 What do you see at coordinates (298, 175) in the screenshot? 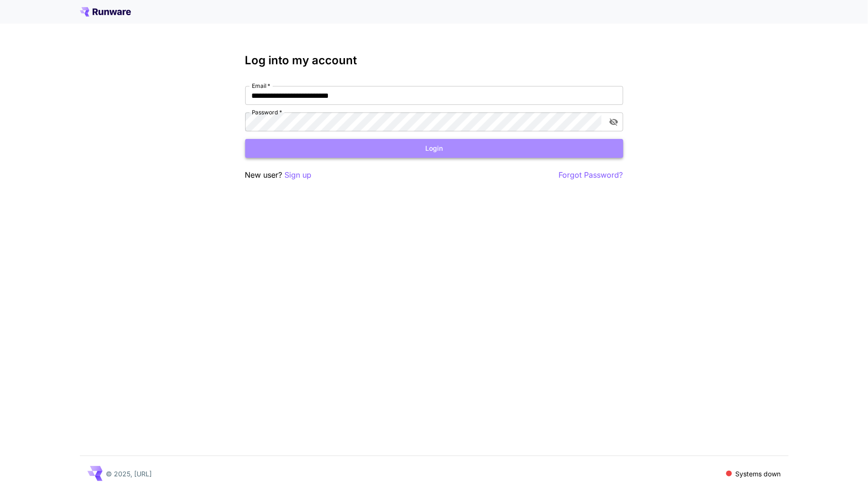
I see `p: Sign up` at bounding box center [298, 175].